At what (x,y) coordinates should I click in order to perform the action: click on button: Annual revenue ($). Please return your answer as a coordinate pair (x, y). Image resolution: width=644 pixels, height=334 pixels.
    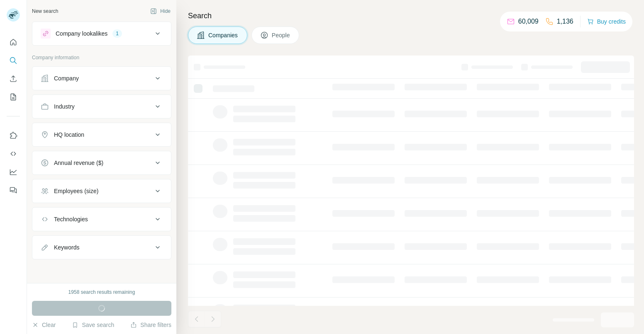
    Looking at the image, I should click on (102, 163).